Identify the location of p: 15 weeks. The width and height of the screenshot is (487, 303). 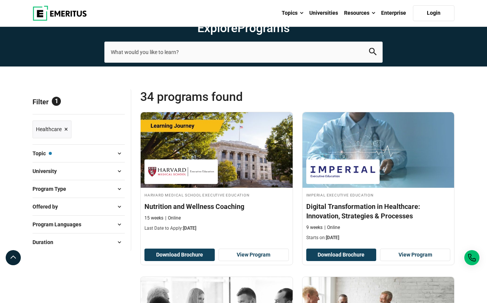
(154, 218).